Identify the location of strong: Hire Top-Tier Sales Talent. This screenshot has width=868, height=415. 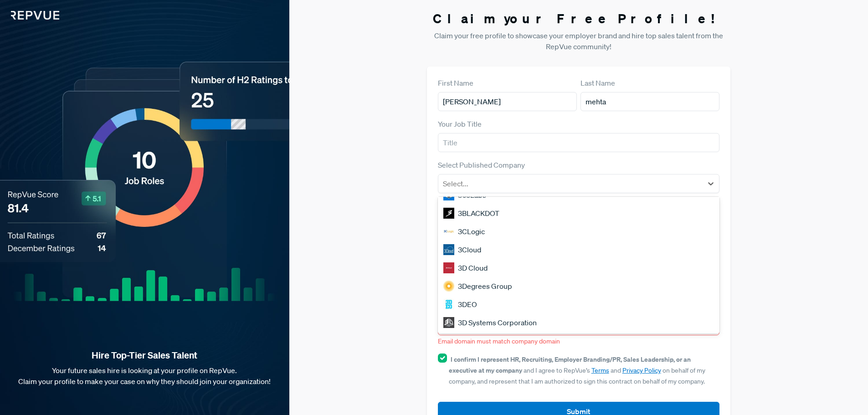
(145, 356).